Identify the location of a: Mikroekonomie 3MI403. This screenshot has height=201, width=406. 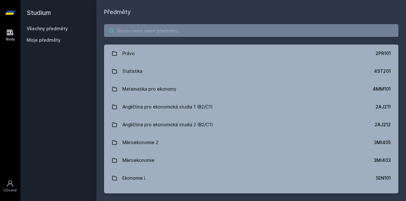
(251, 160).